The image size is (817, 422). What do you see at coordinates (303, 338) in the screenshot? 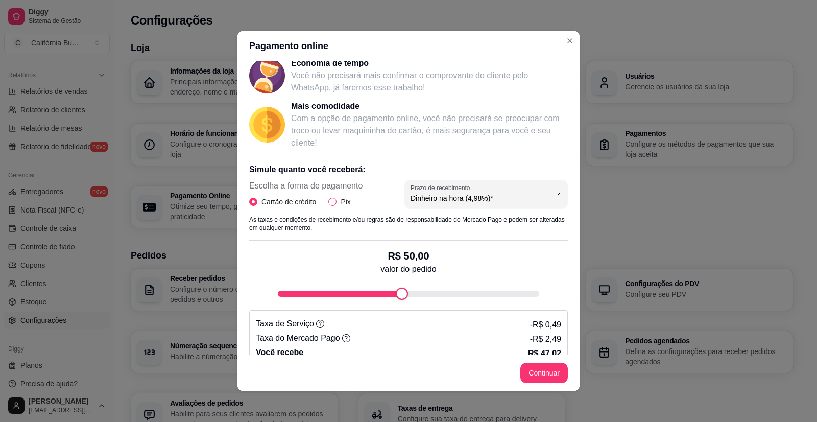
I see `p: Taxa do Mercado Pago` at bounding box center [303, 338].